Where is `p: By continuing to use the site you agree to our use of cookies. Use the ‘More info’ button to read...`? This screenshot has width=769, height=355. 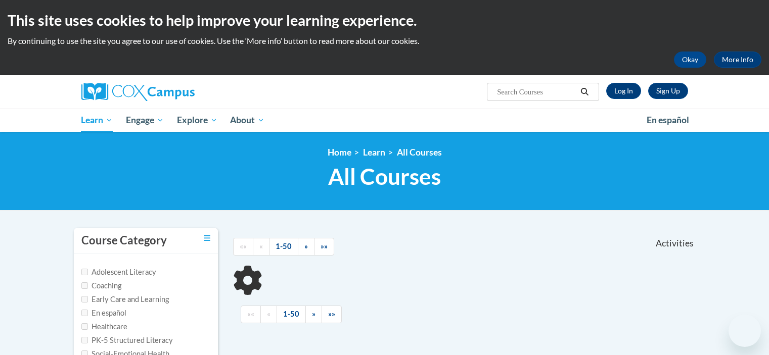 p: By continuing to use the site you agree to our use of cookies. Use the ‘More info’ button to read... is located at coordinates (384, 41).